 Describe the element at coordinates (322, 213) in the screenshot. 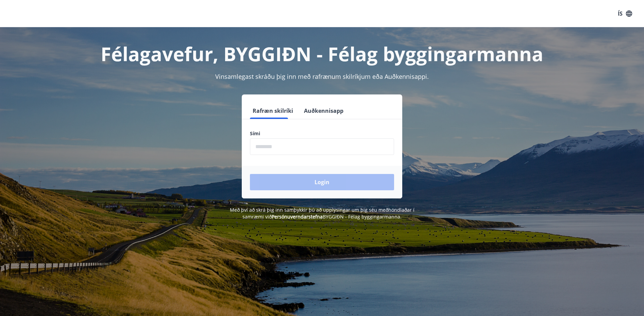

I see `span: Með því að skrá þig inn samþykkir þú að upplýsingar um þig séu meðhöndlaðar í samræmi við BYGGIÐN...` at that location.